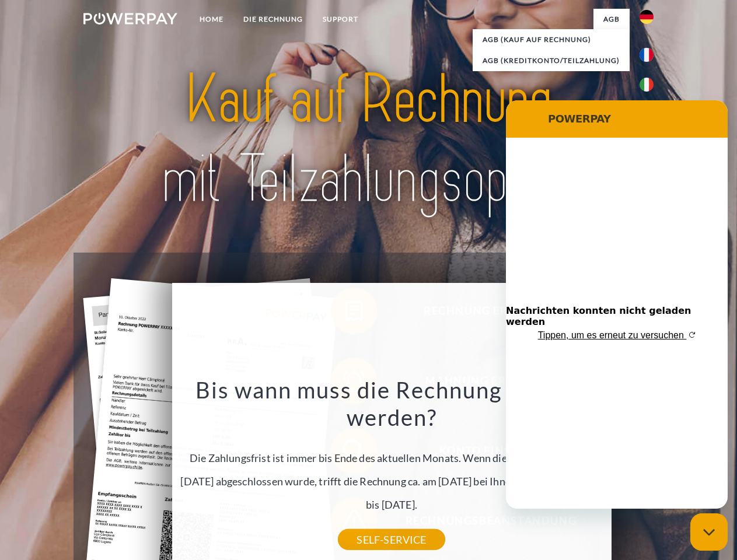 The height and width of the screenshot is (560, 737). What do you see at coordinates (128, 18) in the screenshot?
I see `h2: POWERPAY` at bounding box center [128, 18].